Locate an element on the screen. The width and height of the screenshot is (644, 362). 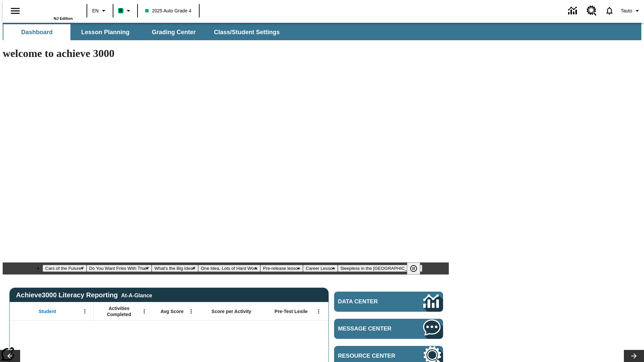
button: Slide 2 Do You Want Fries With That? is located at coordinates (119, 269).